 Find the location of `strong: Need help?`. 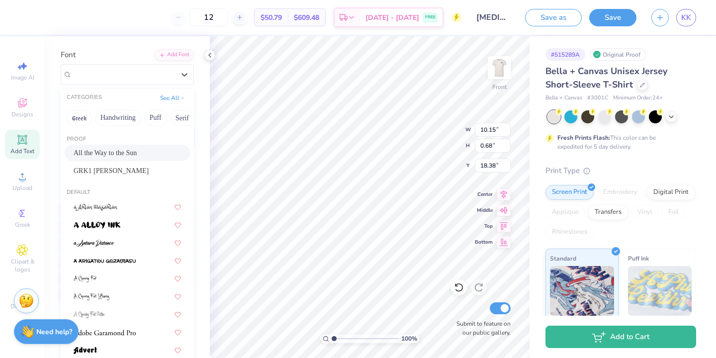

strong: Need help? is located at coordinates (54, 332).